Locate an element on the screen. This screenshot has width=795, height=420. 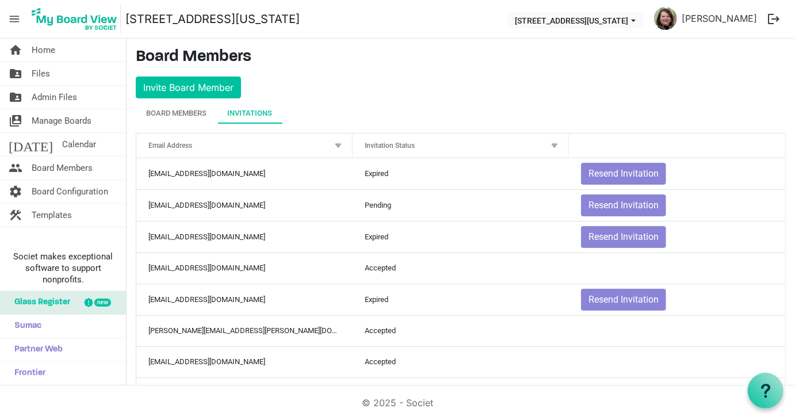
span: Sumac is located at coordinates (25, 326).